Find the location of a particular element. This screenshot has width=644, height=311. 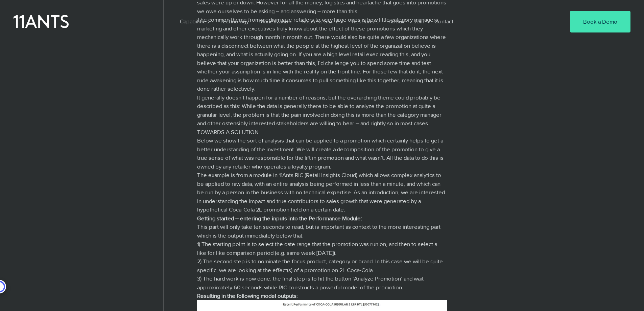

nav: Site is located at coordinates (362, 22).